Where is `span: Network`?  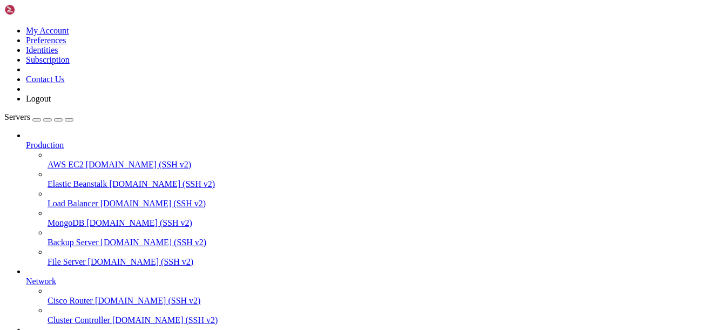
span: Network is located at coordinates (41, 281).